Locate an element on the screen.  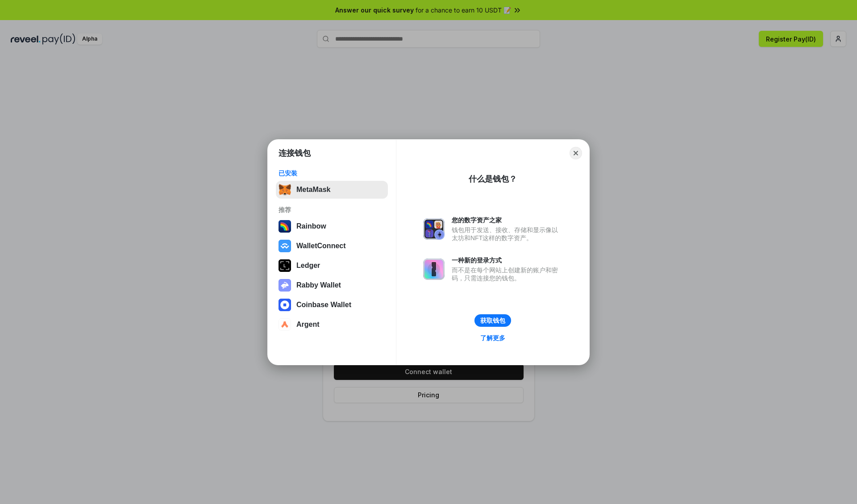
div: Coinbase Wallet is located at coordinates (323, 304).